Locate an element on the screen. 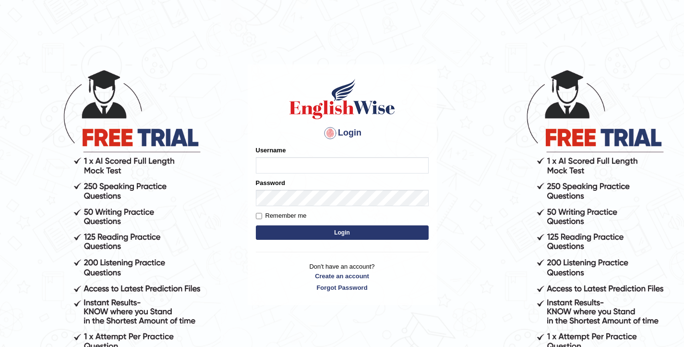 The height and width of the screenshot is (347, 684). label: Password is located at coordinates (270, 182).